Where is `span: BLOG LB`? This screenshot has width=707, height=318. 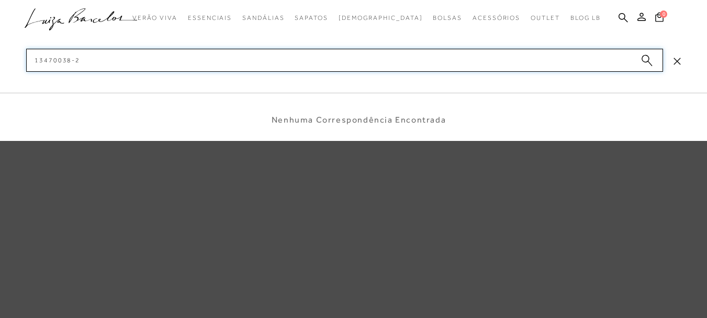 span: BLOG LB is located at coordinates (586, 18).